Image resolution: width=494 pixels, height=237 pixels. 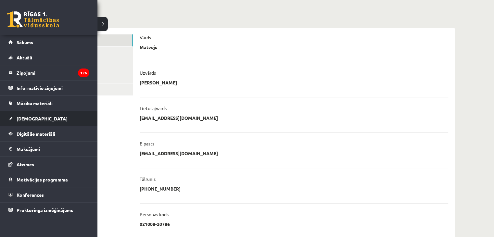 What do you see at coordinates (42, 180) in the screenshot?
I see `span: Motivācijas programma` at bounding box center [42, 180].